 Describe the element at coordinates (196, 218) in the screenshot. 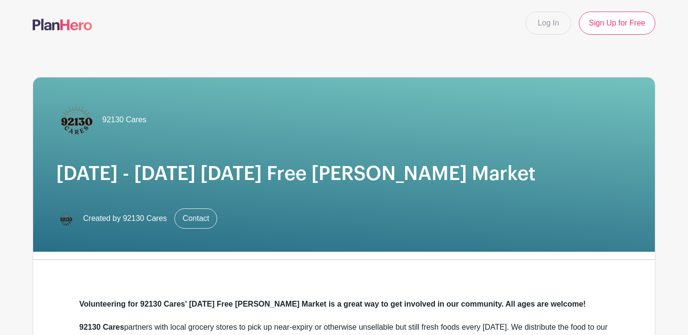

I see `a: Contact` at that location.